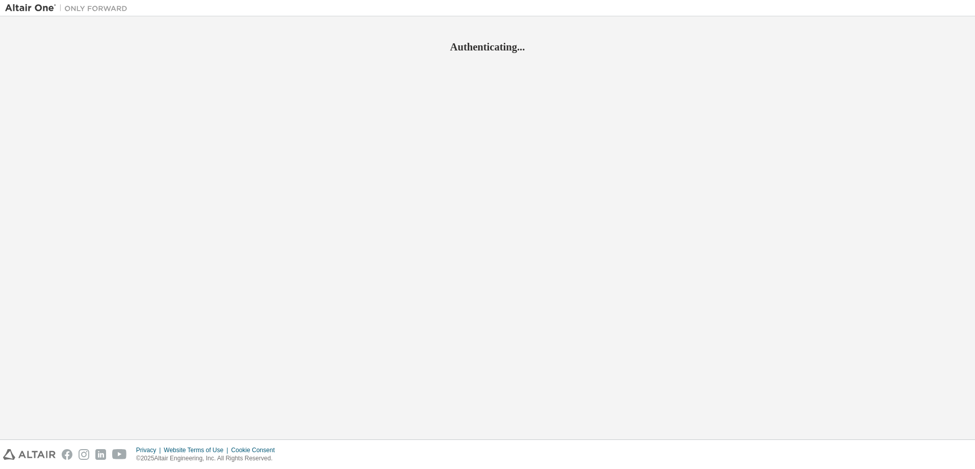 The height and width of the screenshot is (469, 975). I want to click on h2: Authenticating..., so click(488, 47).